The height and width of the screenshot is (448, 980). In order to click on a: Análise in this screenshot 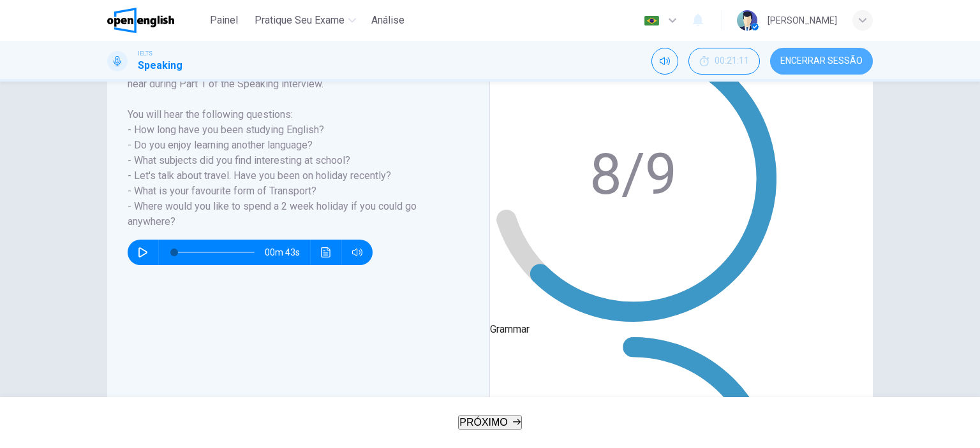, I will do `click(388, 21)`.